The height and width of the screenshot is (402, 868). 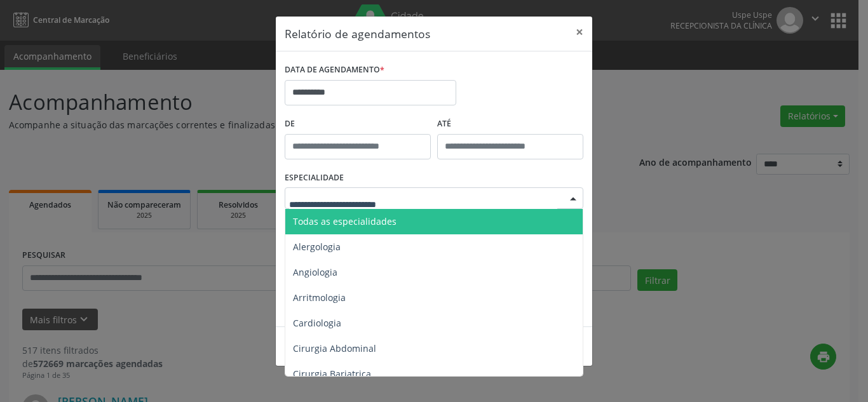 I want to click on span: Cirurgia Abdominal, so click(x=334, y=348).